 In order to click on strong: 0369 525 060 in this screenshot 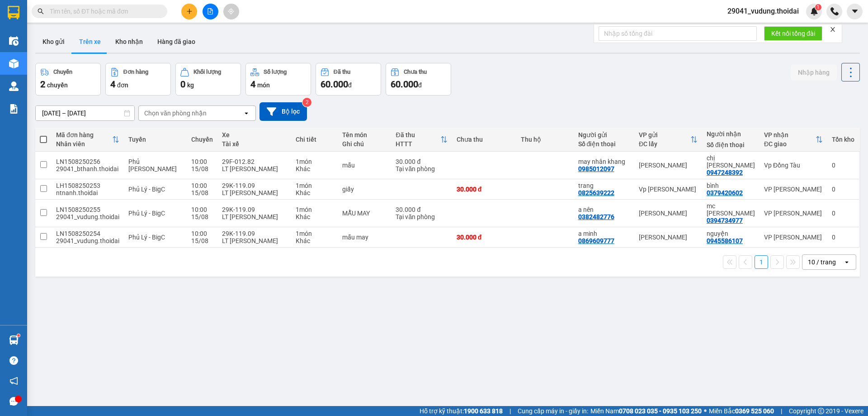, I will do `click(755, 411)`.